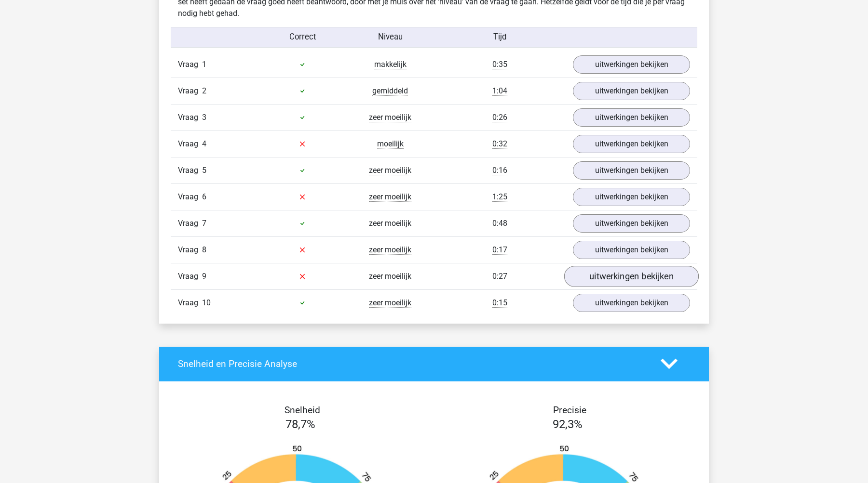 The height and width of the screenshot is (483, 868). Describe the element at coordinates (204, 144) in the screenshot. I see `span: 4` at that location.